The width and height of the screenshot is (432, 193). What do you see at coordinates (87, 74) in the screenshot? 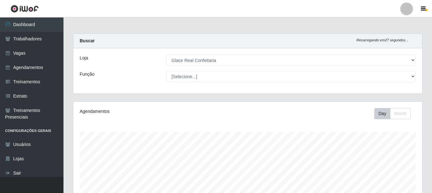
I see `label: Função` at bounding box center [87, 74].